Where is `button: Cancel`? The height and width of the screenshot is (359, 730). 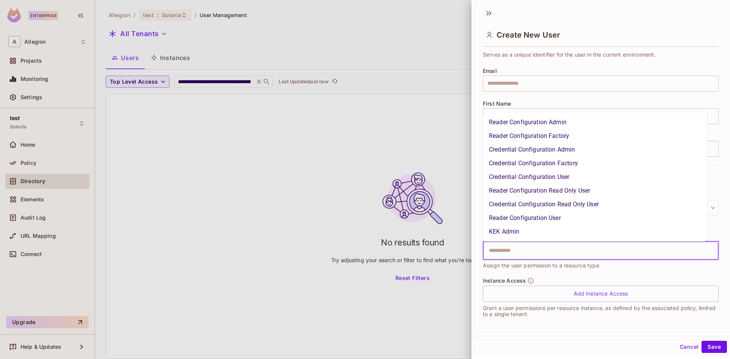
button: Cancel is located at coordinates (689, 347).